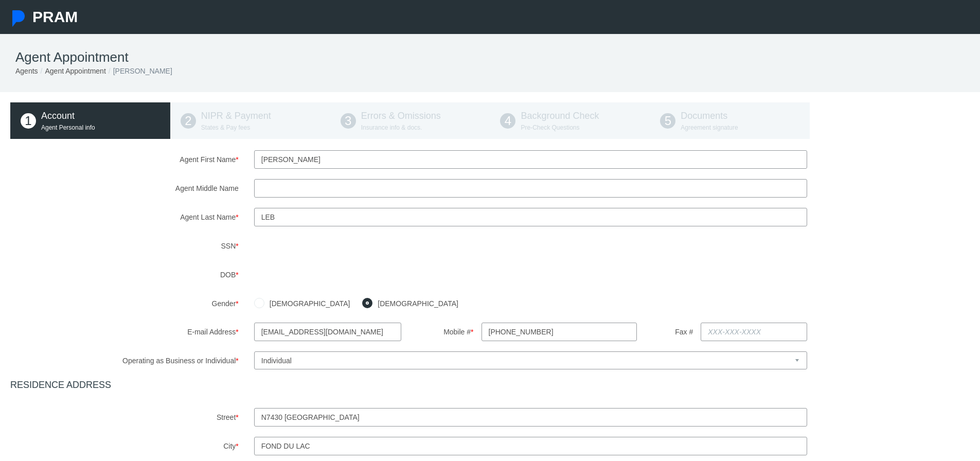  I want to click on span: PRAM, so click(55, 16).